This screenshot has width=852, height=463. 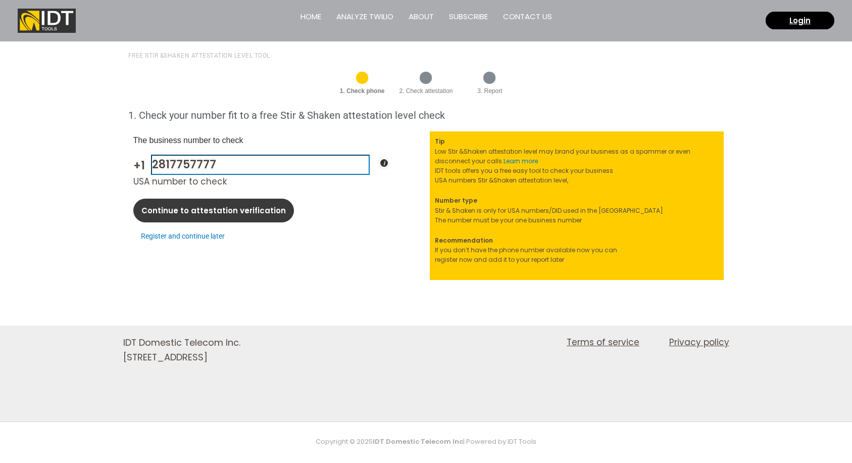 What do you see at coordinates (800, 20) in the screenshot?
I see `a: Login` at bounding box center [800, 20].